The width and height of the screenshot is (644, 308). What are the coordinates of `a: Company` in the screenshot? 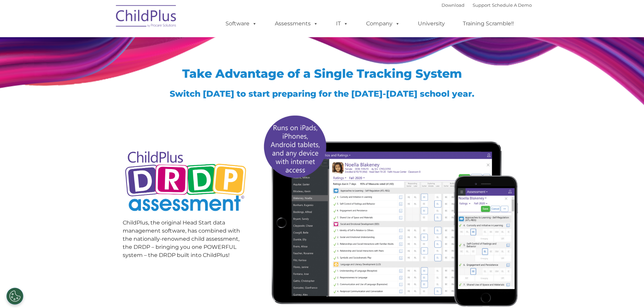 It's located at (383, 23).